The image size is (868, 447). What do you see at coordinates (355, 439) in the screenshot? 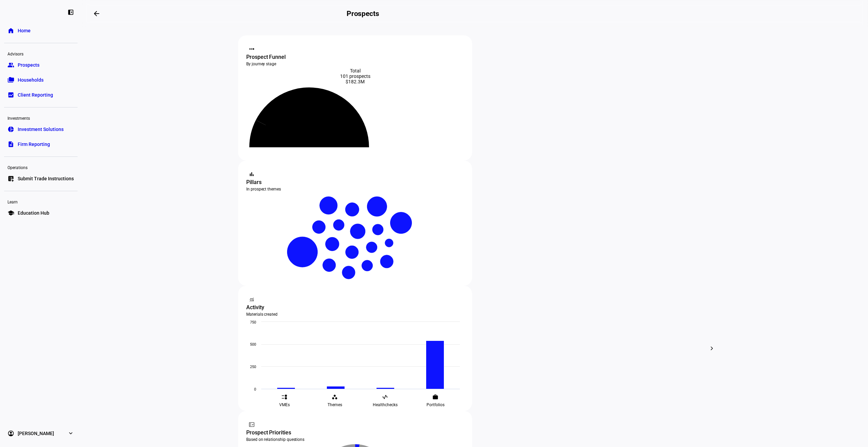
I see `div: Based on relationship questions` at bounding box center [355, 439].